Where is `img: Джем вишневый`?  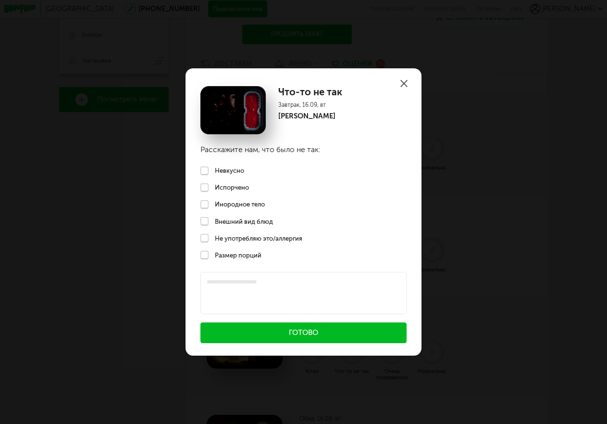 img: Джем вишневый is located at coordinates (233, 110).